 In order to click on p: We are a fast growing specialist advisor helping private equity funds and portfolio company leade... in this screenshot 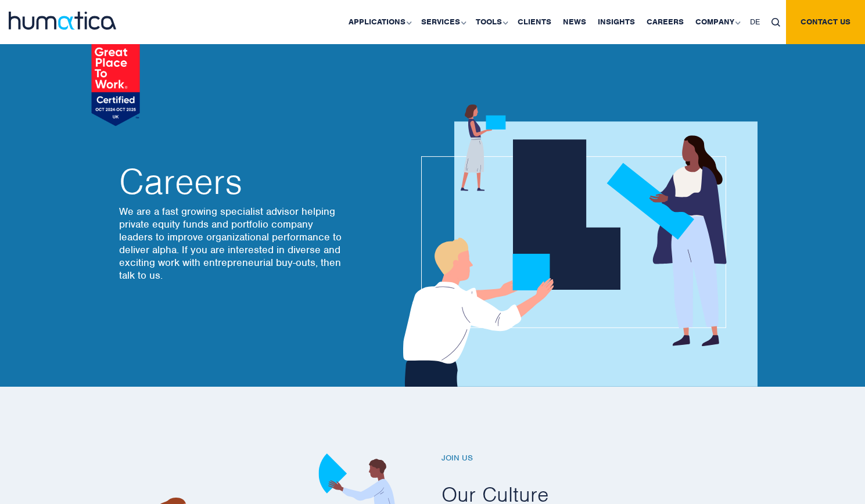, I will do `click(233, 243)`.